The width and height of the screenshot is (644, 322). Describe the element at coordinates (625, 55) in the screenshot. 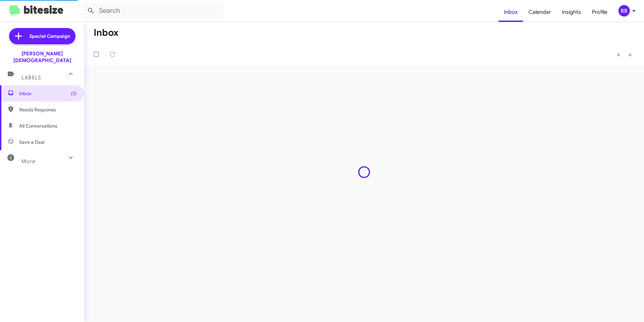

I see `nav: Page navigation example` at that location.